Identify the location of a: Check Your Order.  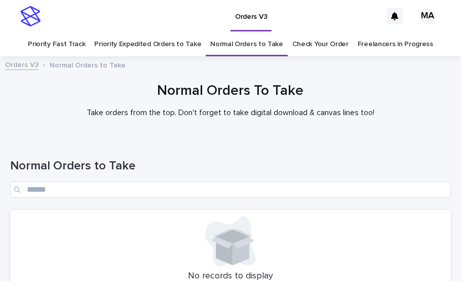
(320, 44).